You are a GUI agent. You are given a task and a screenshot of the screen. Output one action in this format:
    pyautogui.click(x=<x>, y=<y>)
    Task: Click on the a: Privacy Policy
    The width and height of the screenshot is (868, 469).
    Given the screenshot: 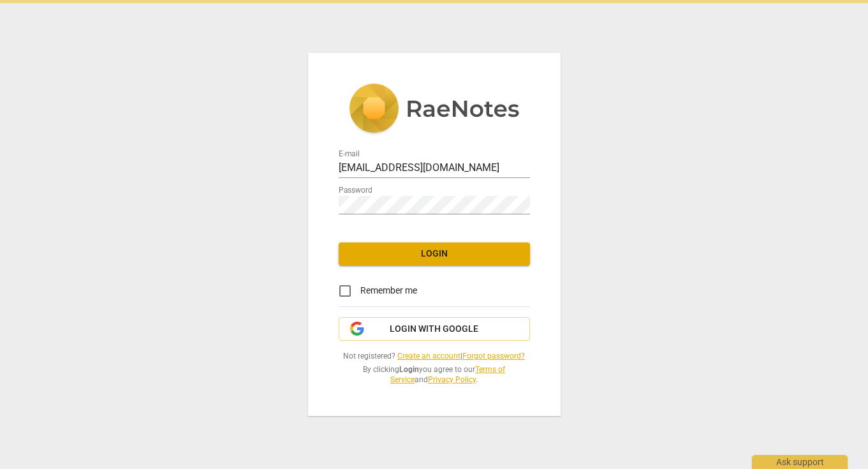 What is the action you would take?
    pyautogui.click(x=451, y=380)
    